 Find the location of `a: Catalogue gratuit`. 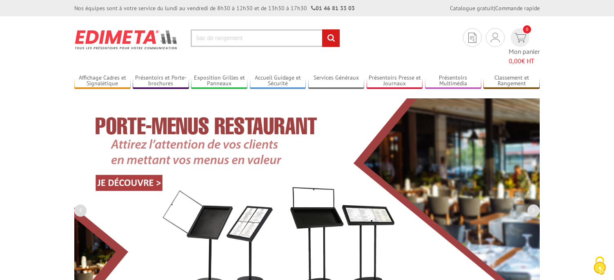

a: Catalogue gratuit is located at coordinates (472, 8).